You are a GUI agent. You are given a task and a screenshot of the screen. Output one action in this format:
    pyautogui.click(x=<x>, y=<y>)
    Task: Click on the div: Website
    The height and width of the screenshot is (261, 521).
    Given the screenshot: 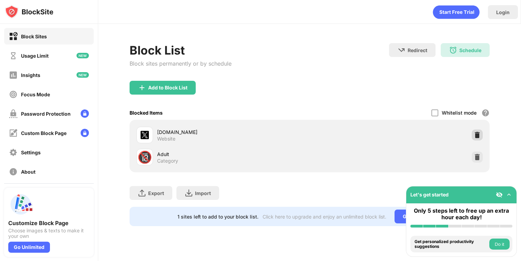 What is the action you would take?
    pyautogui.click(x=166, y=139)
    